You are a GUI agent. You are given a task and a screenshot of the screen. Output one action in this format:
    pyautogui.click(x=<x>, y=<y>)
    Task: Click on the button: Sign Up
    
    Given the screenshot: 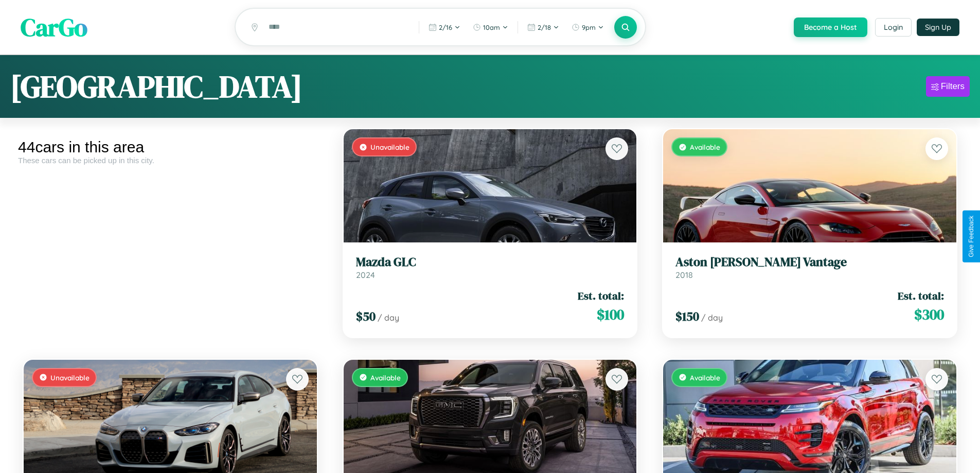 What is the action you would take?
    pyautogui.click(x=938, y=27)
    